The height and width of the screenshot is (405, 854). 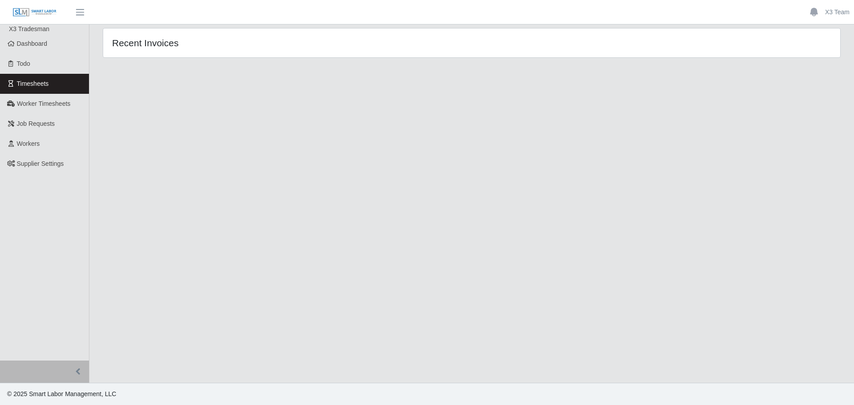 What do you see at coordinates (40, 164) in the screenshot?
I see `span: Supplier Settings` at bounding box center [40, 164].